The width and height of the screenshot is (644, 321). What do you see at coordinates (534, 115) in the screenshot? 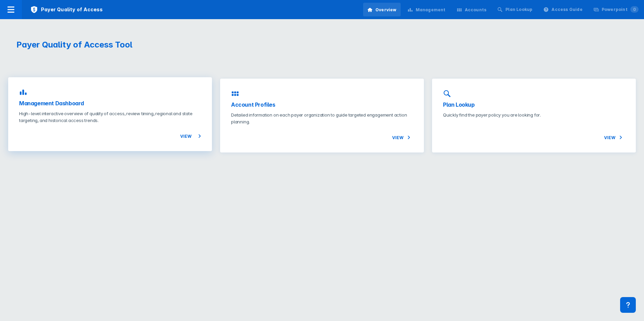
I see `p: Quickly find the payer policy you are looking for.` at bounding box center [534, 115].